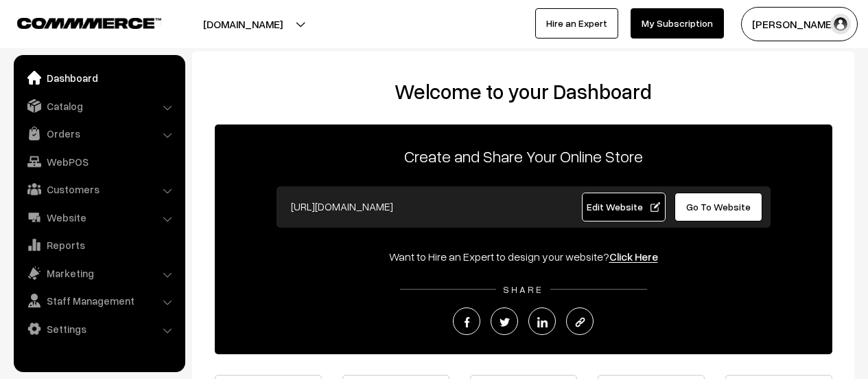 The width and height of the screenshot is (868, 379). What do you see at coordinates (99, 78) in the screenshot?
I see `a: Dashboard` at bounding box center [99, 78].